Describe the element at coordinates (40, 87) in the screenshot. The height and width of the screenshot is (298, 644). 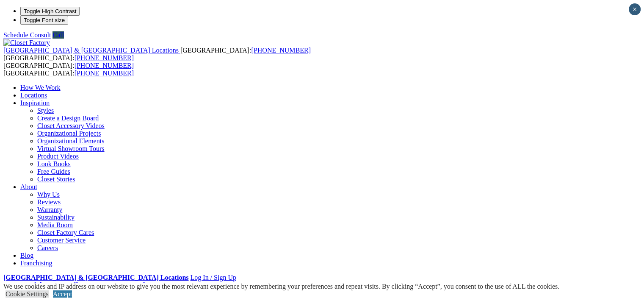
I see `a: How We Work` at that location.